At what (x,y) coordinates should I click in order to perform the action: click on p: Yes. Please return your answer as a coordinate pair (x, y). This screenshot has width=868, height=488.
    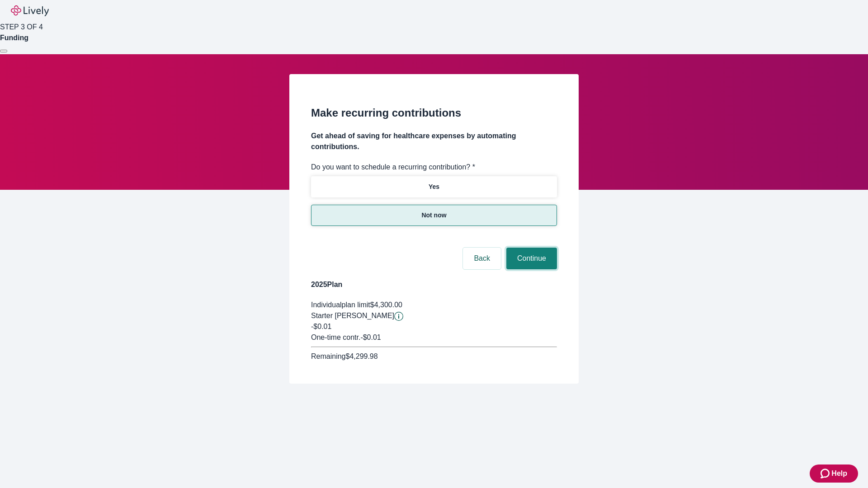
    Looking at the image, I should click on (434, 187).